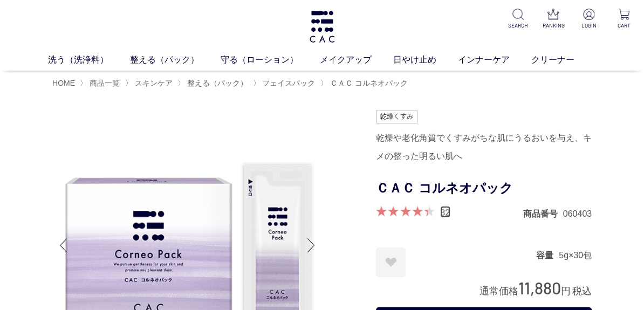  I want to click on span: フェイスパック, so click(288, 83).